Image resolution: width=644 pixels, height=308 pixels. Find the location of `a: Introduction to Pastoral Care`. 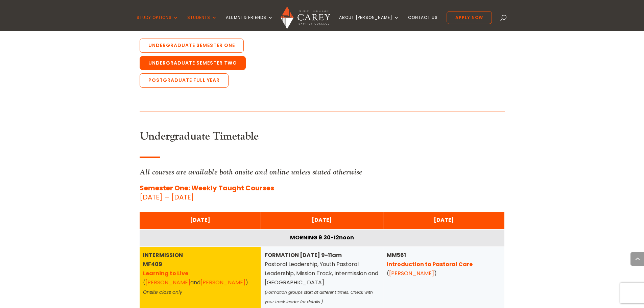

a: Introduction to Pastoral Care is located at coordinates (430, 264).